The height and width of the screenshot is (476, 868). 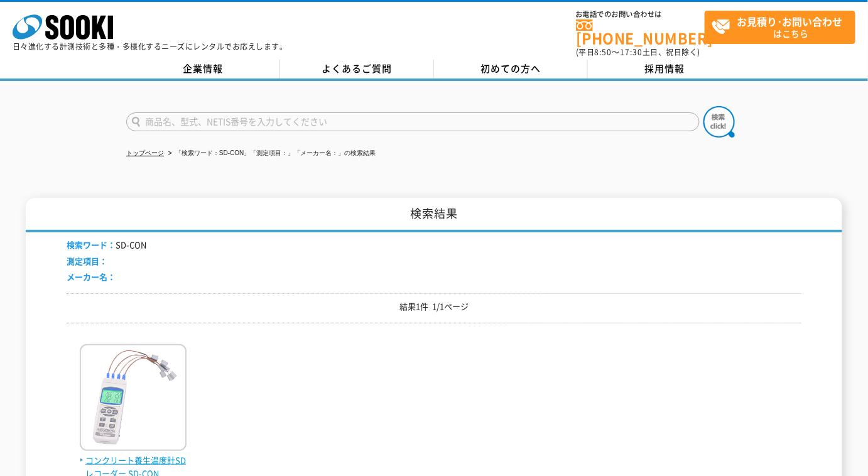 I want to click on span: 測定項目：, so click(x=87, y=261).